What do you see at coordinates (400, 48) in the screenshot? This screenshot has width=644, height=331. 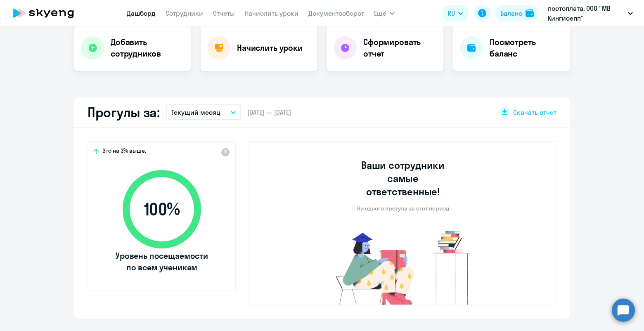 I see `h4: Сформировать отчет` at bounding box center [400, 48].